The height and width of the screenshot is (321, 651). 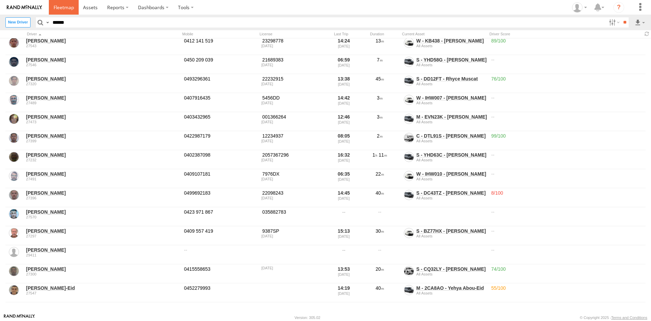 What do you see at coordinates (580, 7) in the screenshot?
I see `div: Tye Clark` at bounding box center [580, 7].